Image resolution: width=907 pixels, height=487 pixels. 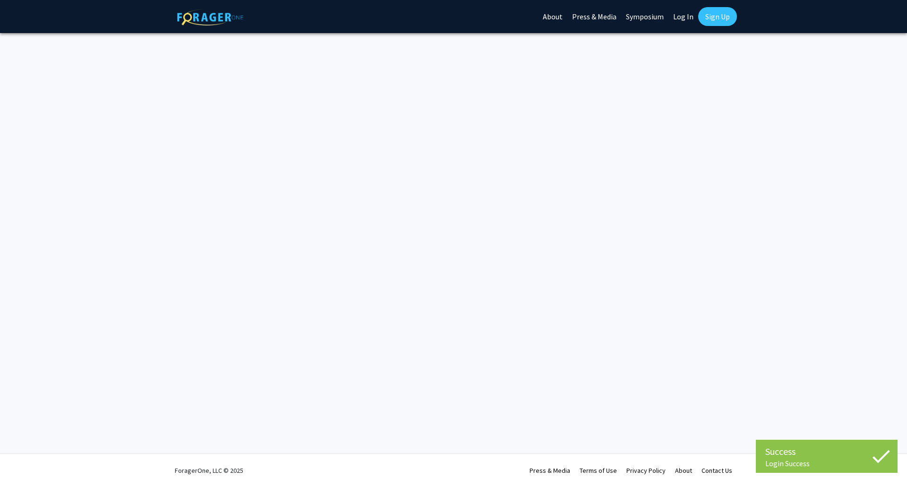 I want to click on a: About, so click(x=684, y=471).